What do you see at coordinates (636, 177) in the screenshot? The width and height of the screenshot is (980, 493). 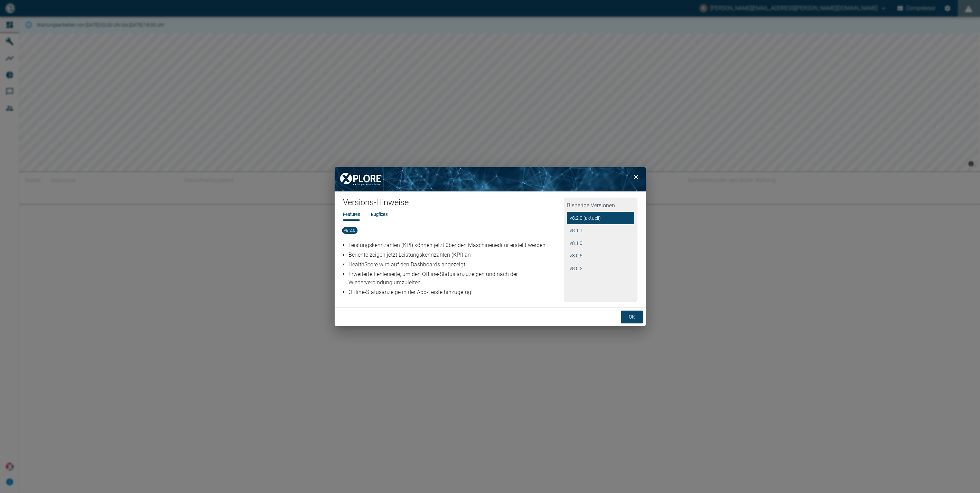 I see `button: close` at bounding box center [636, 177].